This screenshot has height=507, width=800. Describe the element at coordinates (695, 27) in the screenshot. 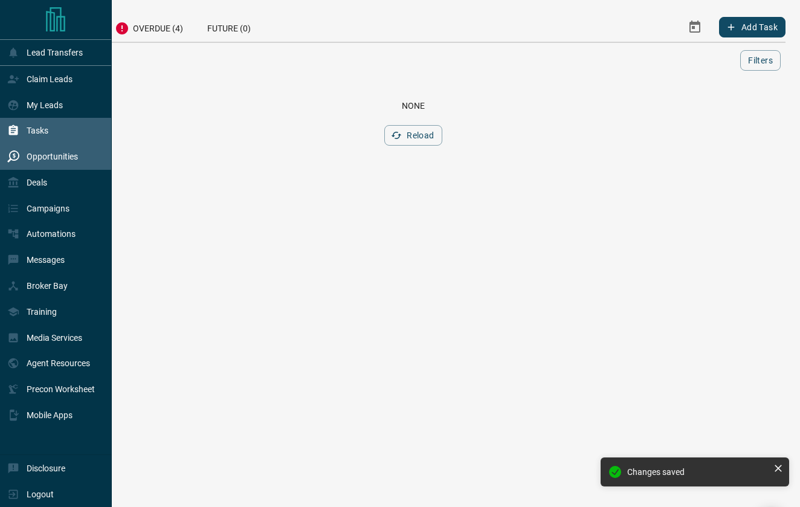

I see `button: Select Date Range` at that location.